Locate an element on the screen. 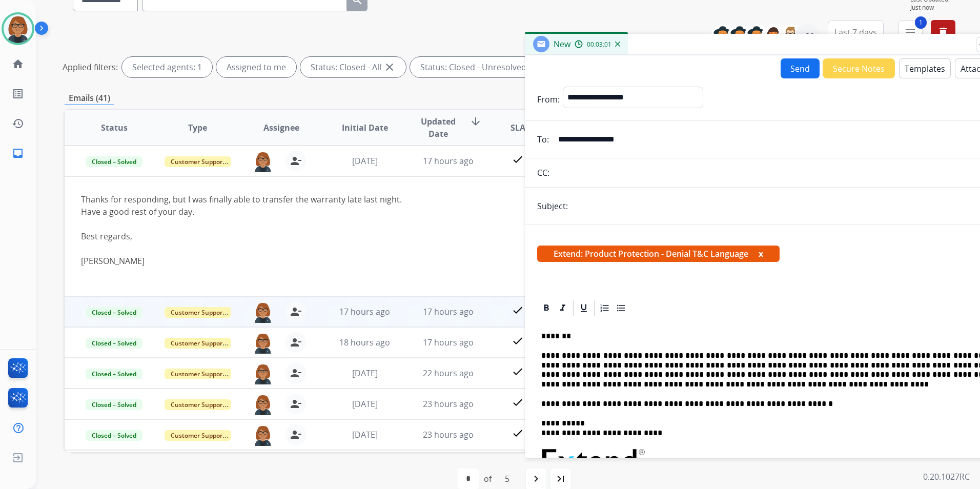 The image size is (980, 489). mat-icon: history is located at coordinates (18, 123).